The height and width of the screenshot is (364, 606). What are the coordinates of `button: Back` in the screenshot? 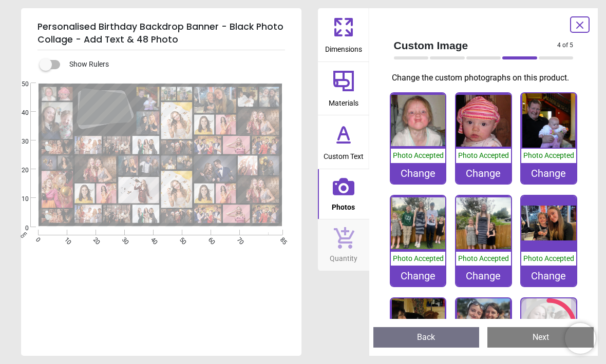 It's located at (426, 338).